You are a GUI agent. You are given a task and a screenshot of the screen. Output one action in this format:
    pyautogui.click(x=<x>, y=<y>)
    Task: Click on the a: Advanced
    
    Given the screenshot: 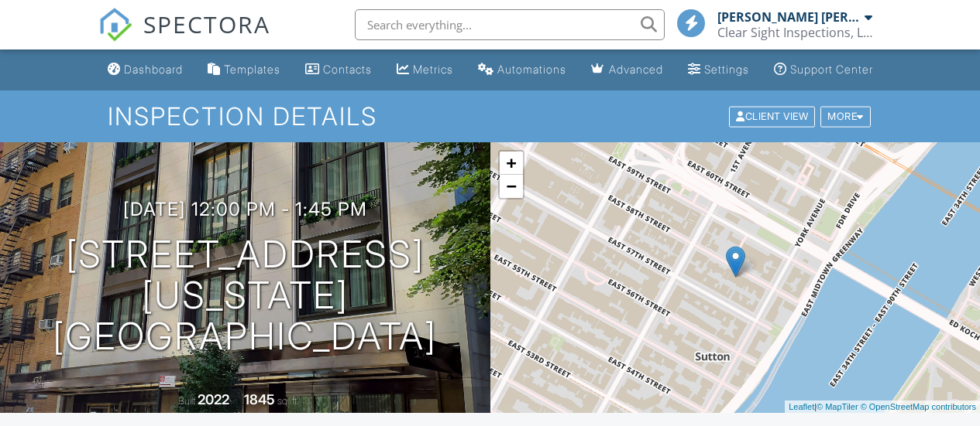 What is the action you would take?
    pyautogui.click(x=626, y=69)
    